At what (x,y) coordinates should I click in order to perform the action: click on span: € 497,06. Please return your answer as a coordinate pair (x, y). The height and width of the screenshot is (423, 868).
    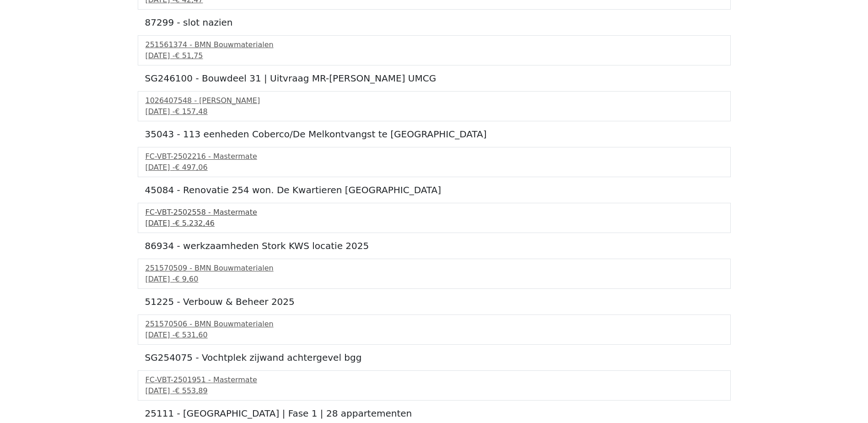
    Looking at the image, I should click on (191, 167).